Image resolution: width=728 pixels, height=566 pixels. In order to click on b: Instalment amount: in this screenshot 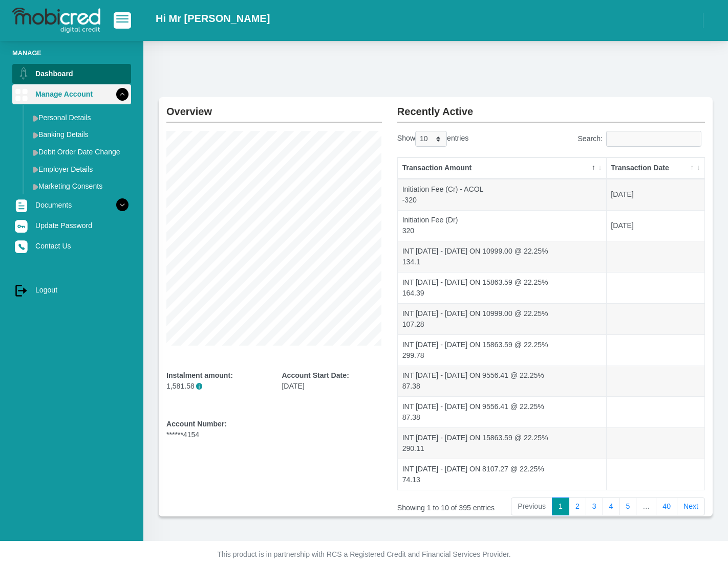, I will do `click(200, 375)`.